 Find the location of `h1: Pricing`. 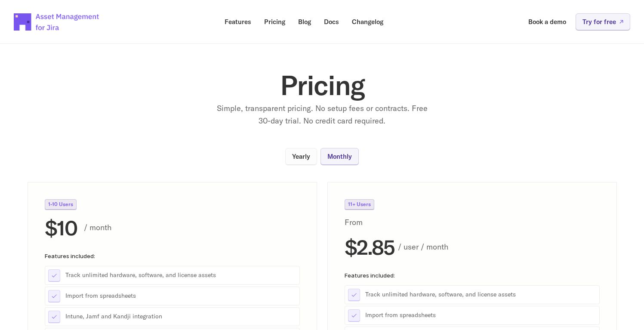

h1: Pricing is located at coordinates (322, 85).